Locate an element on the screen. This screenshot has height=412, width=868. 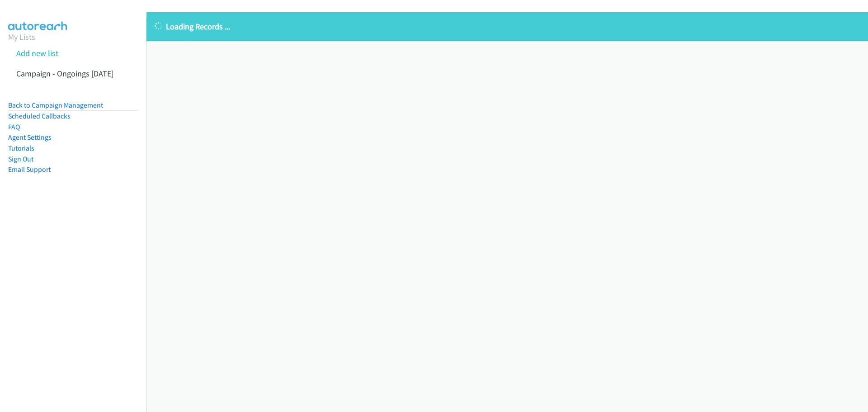
a: Add new list is located at coordinates (37, 53).